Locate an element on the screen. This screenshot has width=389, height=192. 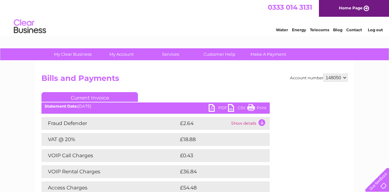
td: VOIP Call Charges is located at coordinates (110, 155).